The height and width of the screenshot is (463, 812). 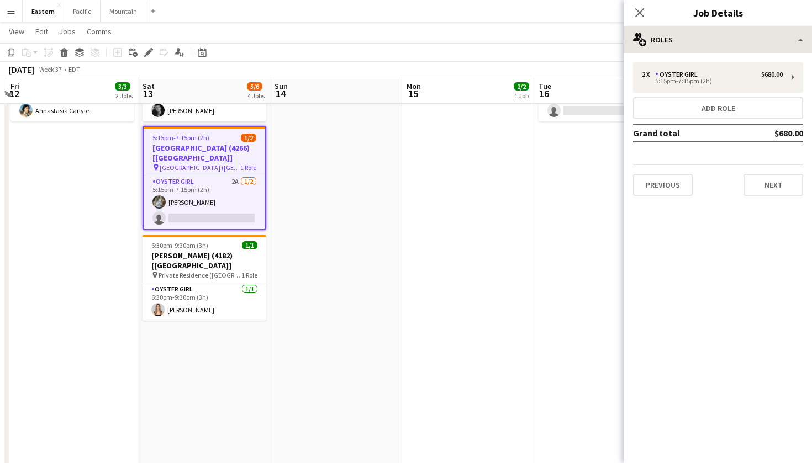 I want to click on span: 1/1, so click(x=250, y=245).